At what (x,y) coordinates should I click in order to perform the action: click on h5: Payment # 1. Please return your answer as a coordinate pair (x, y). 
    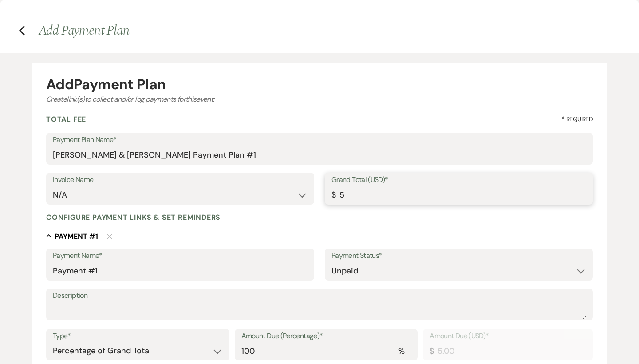
    Looking at the image, I should click on (76, 237).